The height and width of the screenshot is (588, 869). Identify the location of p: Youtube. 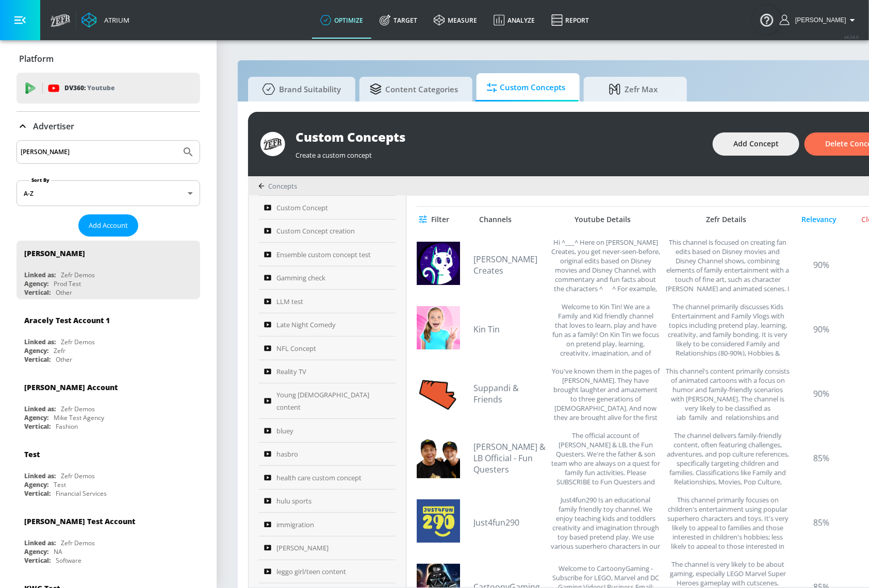
(100, 88).